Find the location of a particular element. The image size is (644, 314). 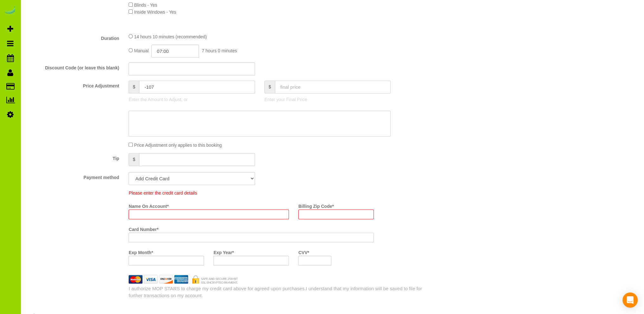

div: I authorize MOP STARS to charge my credit card above for agreed upon purchases. is located at coordinates (277, 292).